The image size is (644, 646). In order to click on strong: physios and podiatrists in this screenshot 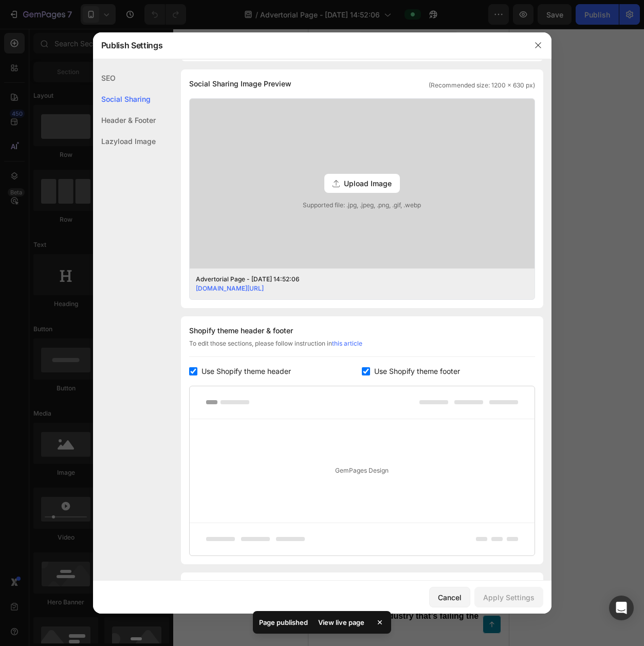, I will do `click(136, 413)`.